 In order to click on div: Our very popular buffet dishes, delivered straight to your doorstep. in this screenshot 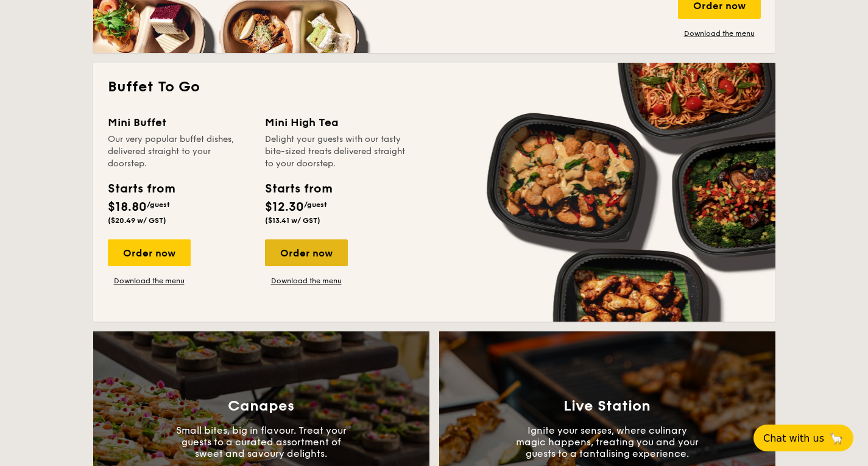, I will do `click(179, 152)`.